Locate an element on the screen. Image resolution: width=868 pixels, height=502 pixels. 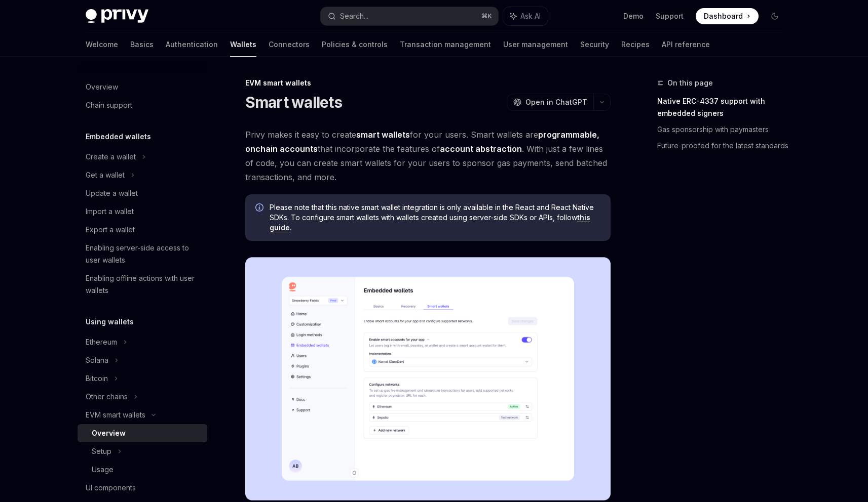
a: Wallets is located at coordinates (243, 44).